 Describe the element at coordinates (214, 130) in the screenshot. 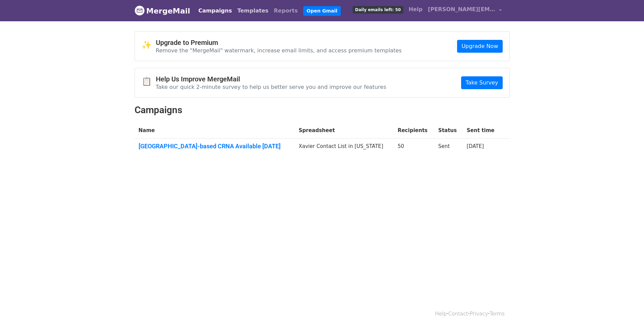

I see `th: Name` at that location.